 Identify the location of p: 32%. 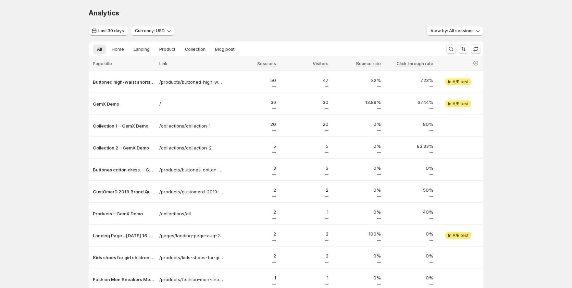
(357, 80).